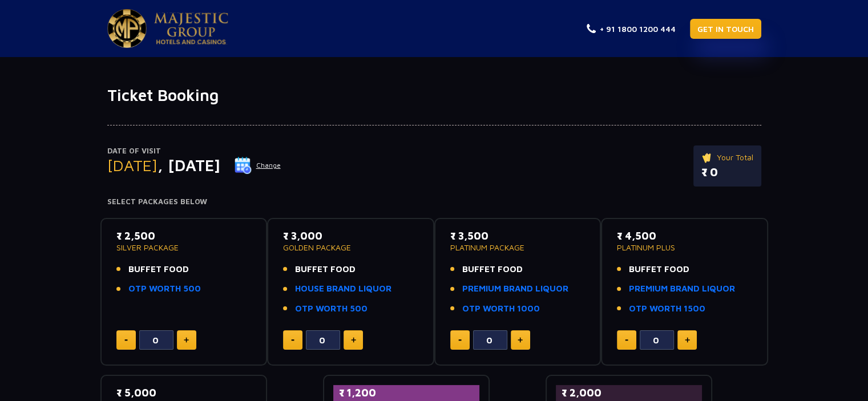 The height and width of the screenshot is (401, 868). What do you see at coordinates (350, 247) in the screenshot?
I see `p: GOLDEN PACKAGE` at bounding box center [350, 247].